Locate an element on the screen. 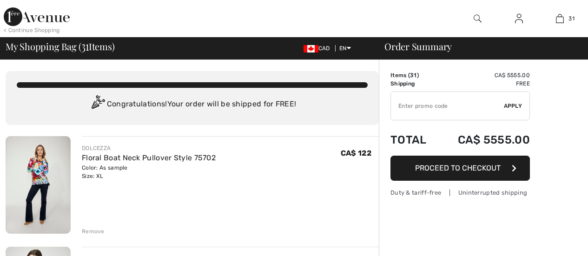  span: My Shopping Bag ( Items) is located at coordinates (60, 46).